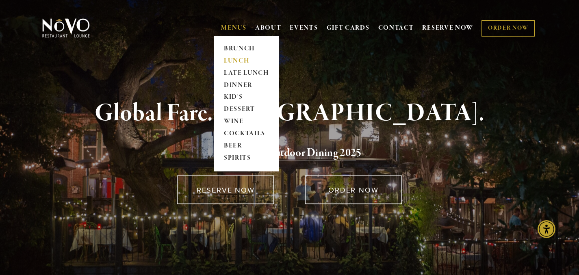 The image size is (579, 275). Describe the element at coordinates (303, 28) in the screenshot. I see `a: EVENTS` at that location.